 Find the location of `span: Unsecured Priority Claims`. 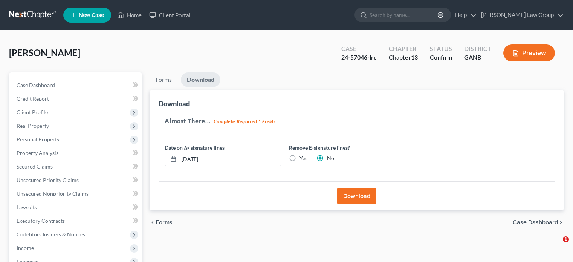

span: Unsecured Priority Claims is located at coordinates (47, 180).